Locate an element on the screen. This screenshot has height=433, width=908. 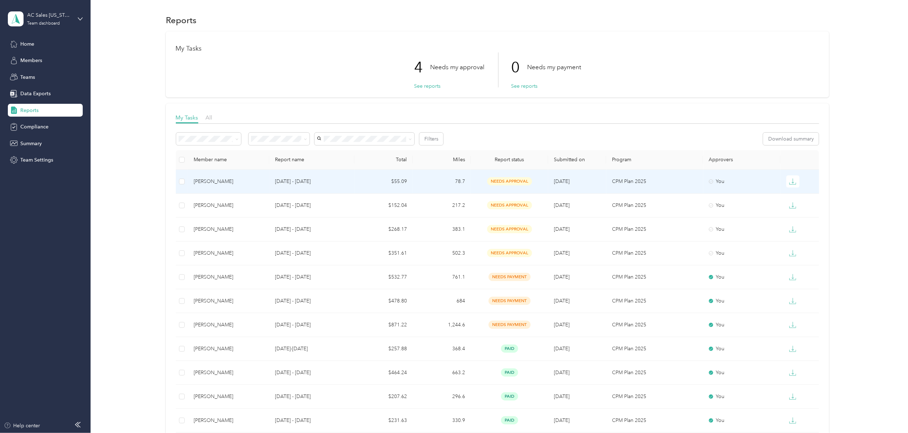
span: Team Settings is located at coordinates (37, 160).